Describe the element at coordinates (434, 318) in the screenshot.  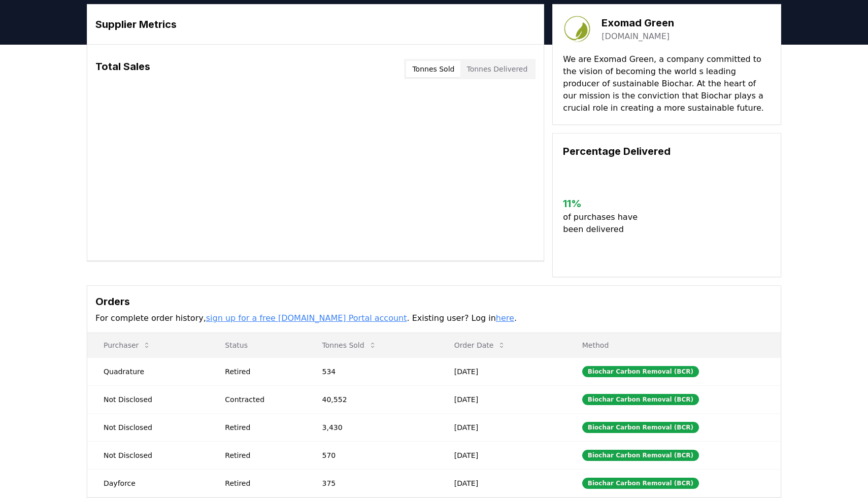
I see `p: For complete order history, . Existing user? Log in .` at that location.